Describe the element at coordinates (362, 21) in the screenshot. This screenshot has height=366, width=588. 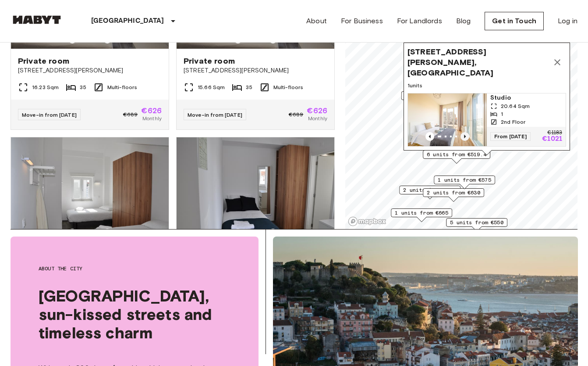
I see `a: For Business` at that location.